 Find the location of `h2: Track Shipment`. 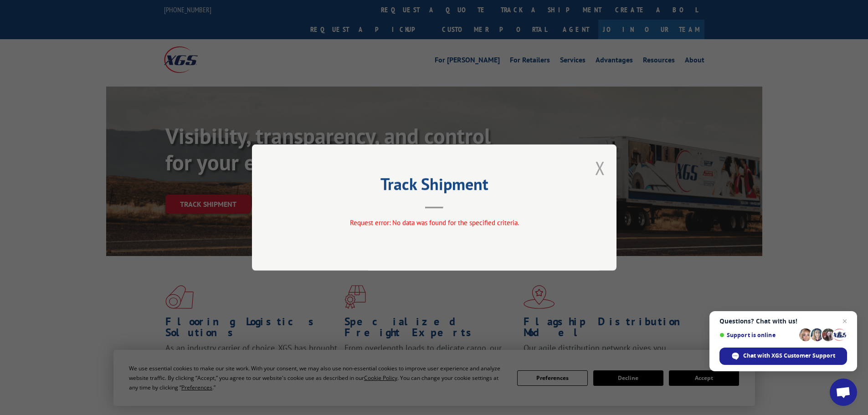

h2: Track Shipment is located at coordinates (434, 186).